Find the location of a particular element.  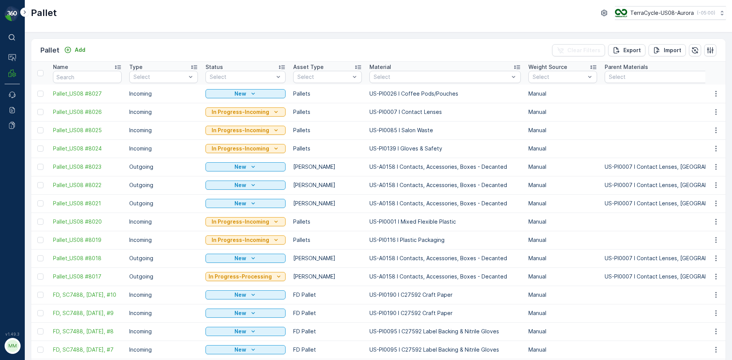

button: MM is located at coordinates (12, 346).